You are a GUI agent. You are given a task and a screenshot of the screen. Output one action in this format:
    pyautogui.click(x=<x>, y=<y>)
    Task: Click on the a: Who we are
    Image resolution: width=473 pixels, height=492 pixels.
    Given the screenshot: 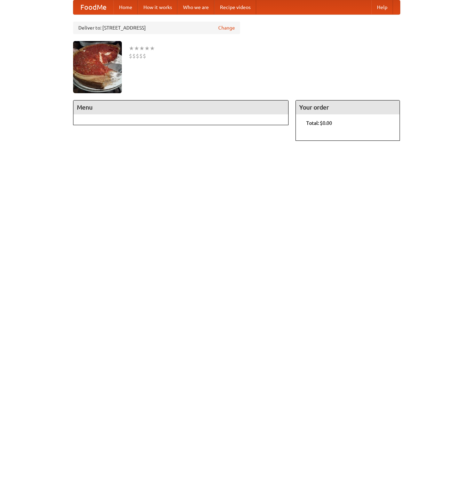 What is the action you would take?
    pyautogui.click(x=196, y=7)
    